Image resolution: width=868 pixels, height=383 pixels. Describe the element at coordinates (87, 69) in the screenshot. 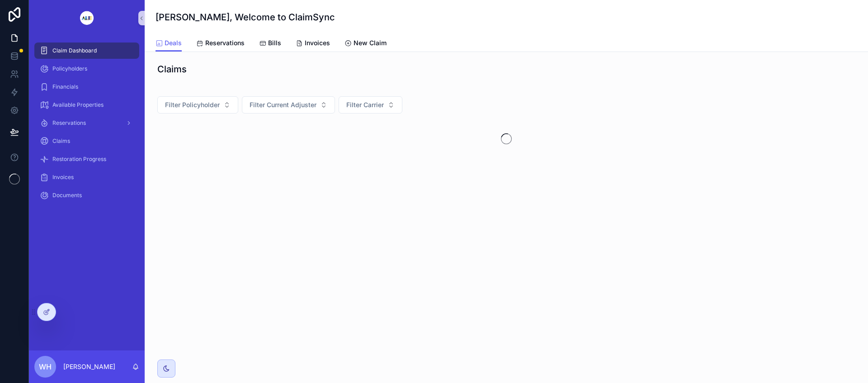

I see `a: Policyholders` at that location.